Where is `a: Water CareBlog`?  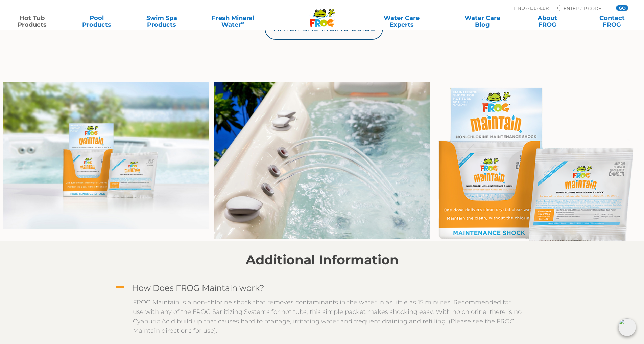 a: Water CareBlog is located at coordinates (482, 21).